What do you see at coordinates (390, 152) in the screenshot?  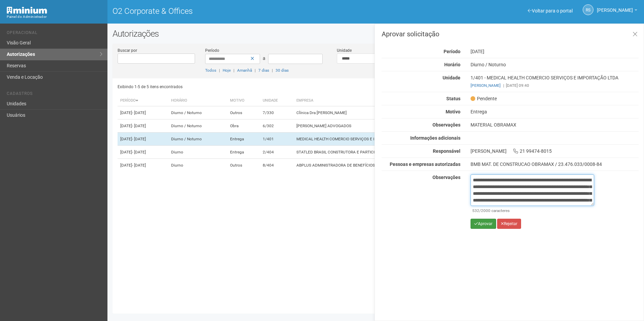 I see `td: STATLED BRASIL CONSTRUTORA E PARTICIPAÇÕES S.A.` at bounding box center [390, 152].